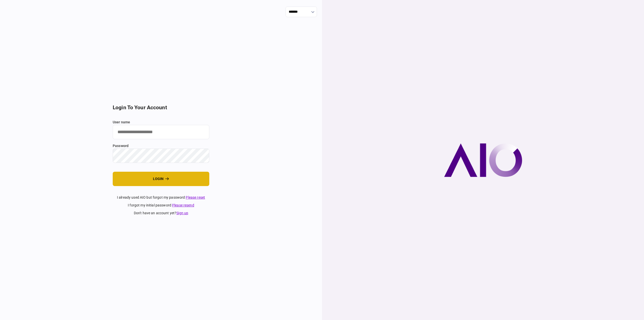 The height and width of the screenshot is (320, 644). I want to click on label: password, so click(161, 146).